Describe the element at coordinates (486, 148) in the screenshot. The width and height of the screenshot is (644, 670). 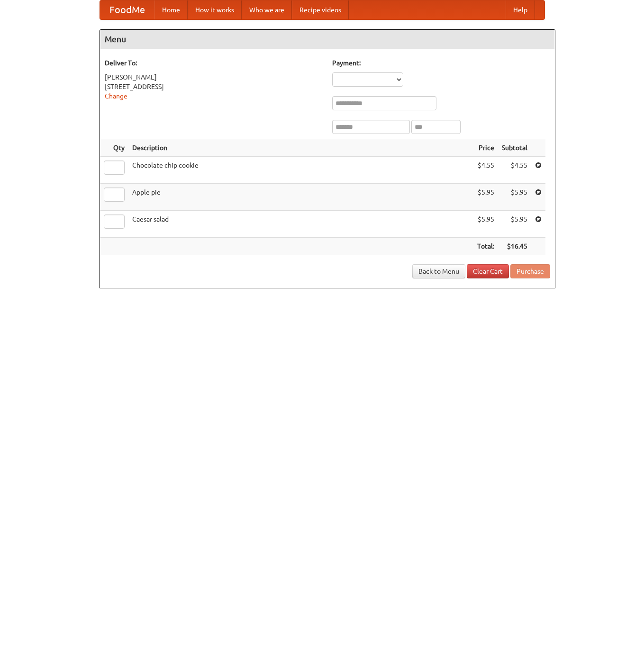
I see `th: Price` at that location.